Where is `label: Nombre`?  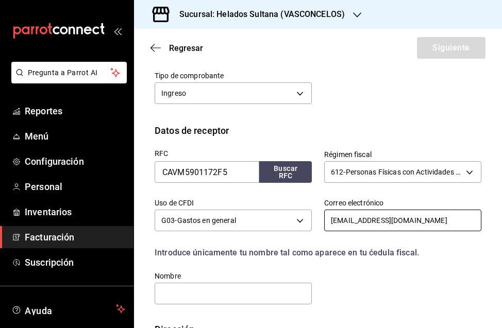 label: Nombre is located at coordinates (233, 276).